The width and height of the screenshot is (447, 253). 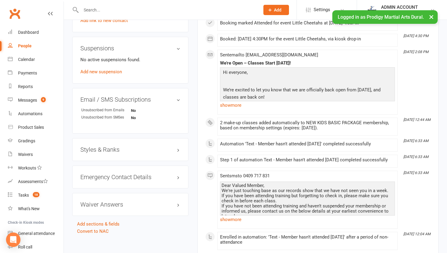 I want to click on a: Gradings, so click(x=36, y=141).